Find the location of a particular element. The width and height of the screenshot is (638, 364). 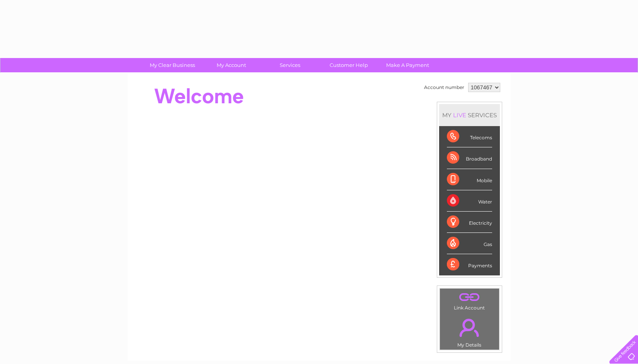

div: Payments is located at coordinates (469, 264).